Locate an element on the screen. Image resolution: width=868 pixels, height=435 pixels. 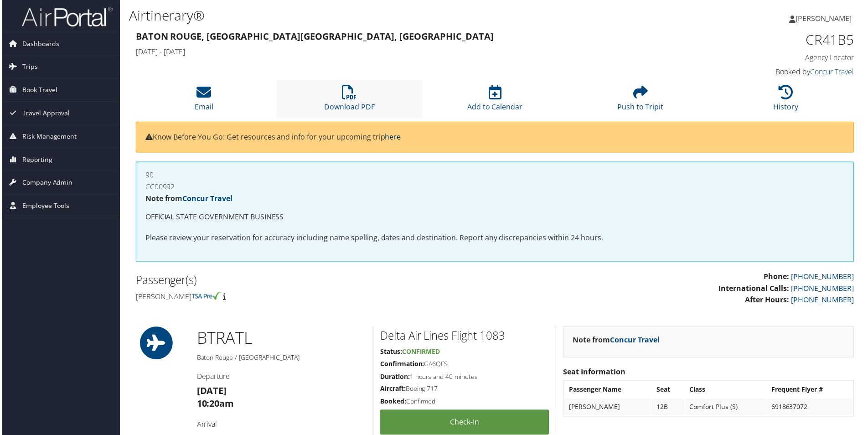
span: Confirmed is located at coordinates (421, 352).